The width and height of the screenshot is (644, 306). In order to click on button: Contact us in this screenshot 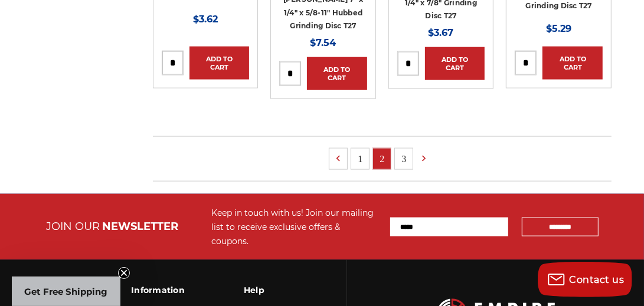, I will do `click(585, 279)`.